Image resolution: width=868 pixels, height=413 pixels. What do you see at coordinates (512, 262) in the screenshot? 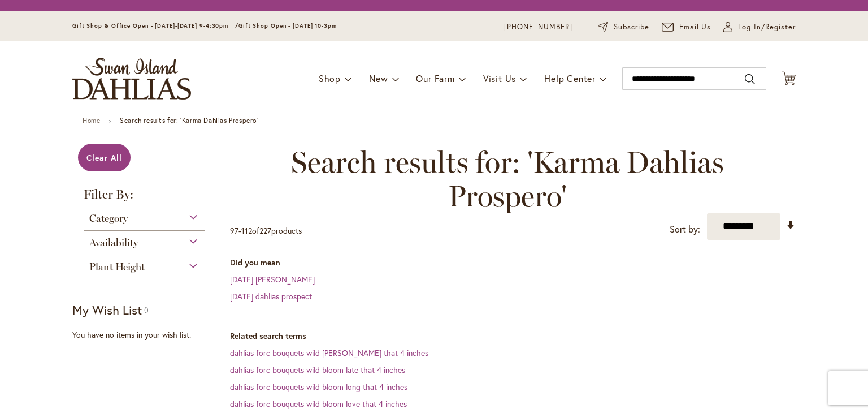
I see `dt: Did you mean` at bounding box center [512, 262].